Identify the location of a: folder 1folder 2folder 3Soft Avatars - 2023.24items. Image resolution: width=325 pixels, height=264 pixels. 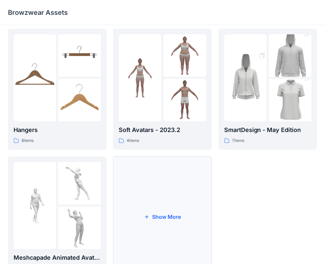
(162, 89).